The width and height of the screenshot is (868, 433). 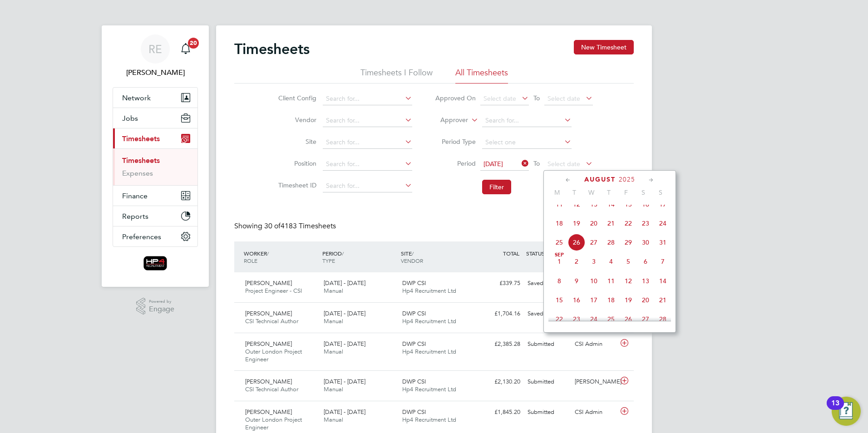 What do you see at coordinates (135, 196) in the screenshot?
I see `span: Finance` at bounding box center [135, 196].